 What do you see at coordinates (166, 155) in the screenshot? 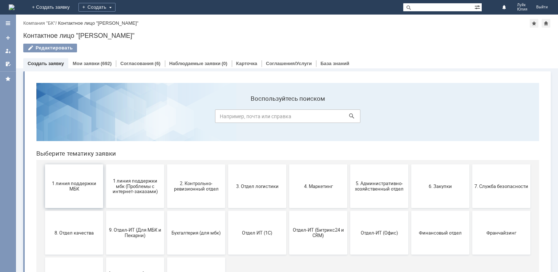
I see `span: Бухгалтерия (для мбк)` at bounding box center [166, 155].